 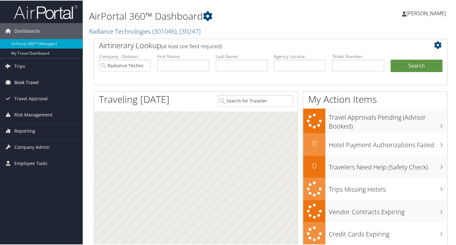 I want to click on span: Trips, so click(x=20, y=66).